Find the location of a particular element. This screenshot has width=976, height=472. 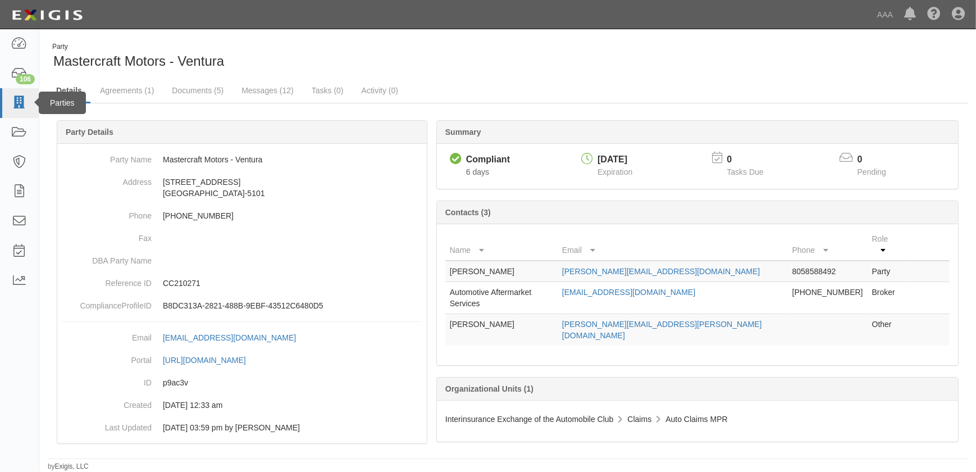

span: Interinsurance Exchange of the Automobile Club is located at coordinates (529, 419).